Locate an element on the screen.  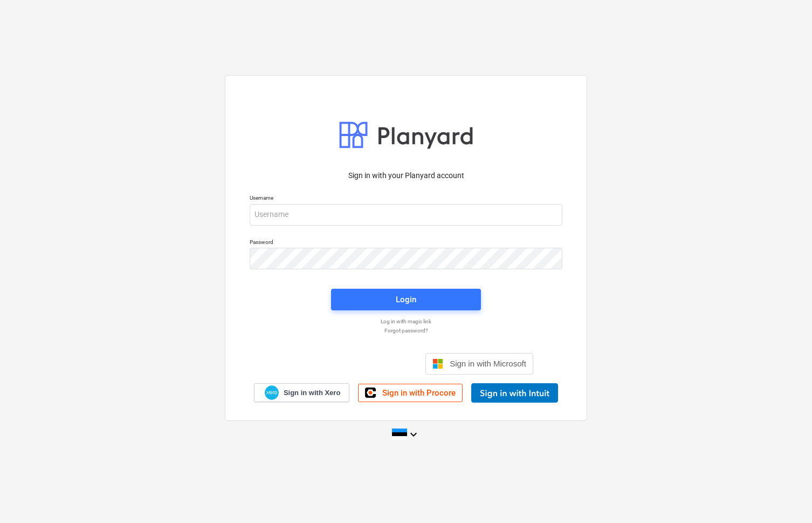
div: Login is located at coordinates (406, 300).